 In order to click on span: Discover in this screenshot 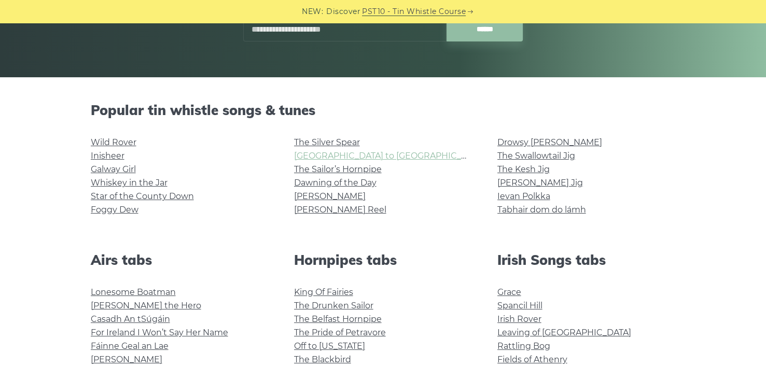, I will do `click(343, 11)`.